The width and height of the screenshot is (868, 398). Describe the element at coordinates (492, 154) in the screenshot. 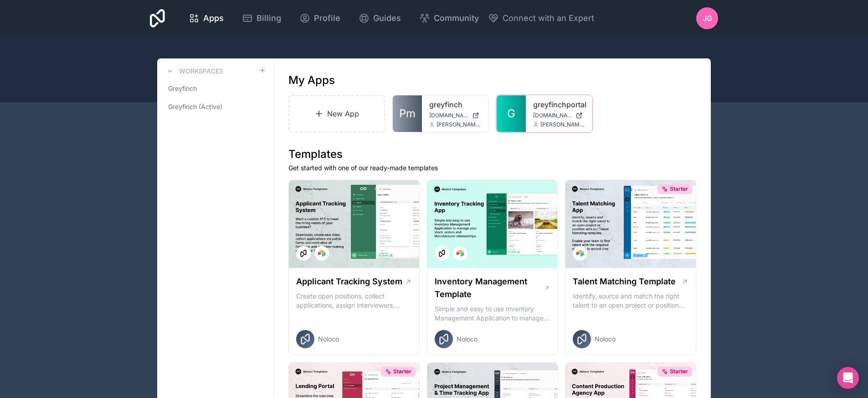

I see `h1: Templates` at that location.